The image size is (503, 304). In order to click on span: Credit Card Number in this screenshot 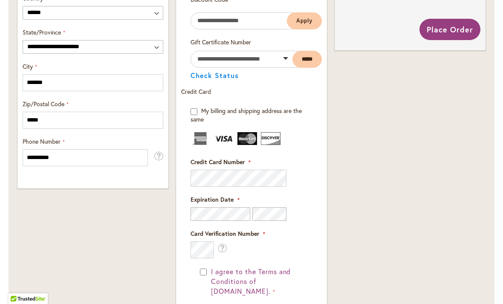, I will do `click(217, 162)`.